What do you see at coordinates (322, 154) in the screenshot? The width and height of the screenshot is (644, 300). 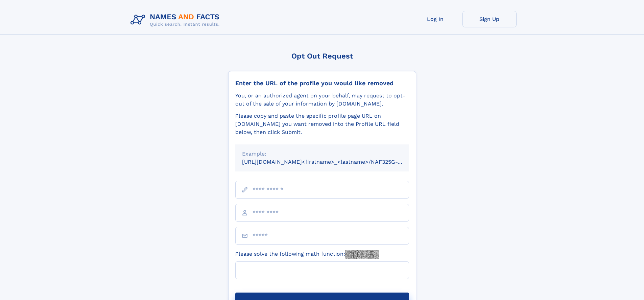 I see `div: Example:` at bounding box center [322, 154].